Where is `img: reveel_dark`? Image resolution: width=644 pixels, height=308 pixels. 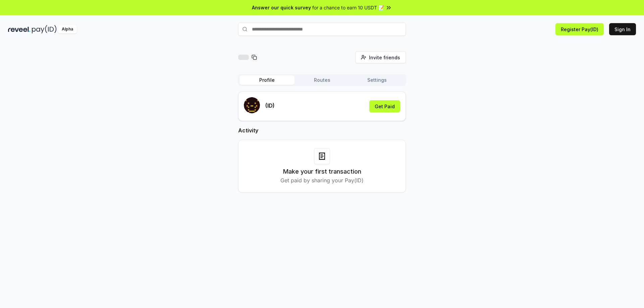 img: reveel_dark is located at coordinates (19, 29).